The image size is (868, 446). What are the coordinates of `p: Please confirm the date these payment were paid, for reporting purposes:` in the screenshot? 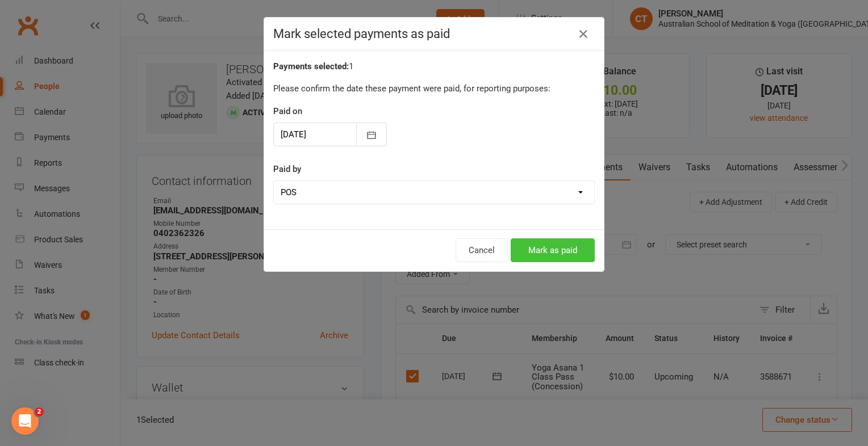 It's located at (434, 89).